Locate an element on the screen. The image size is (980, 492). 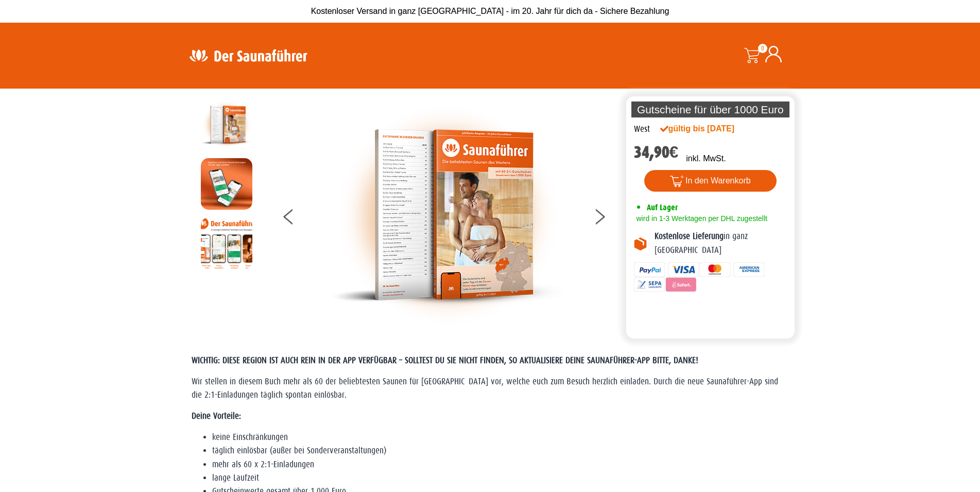
img: Anleitung7tn is located at coordinates (227, 243).